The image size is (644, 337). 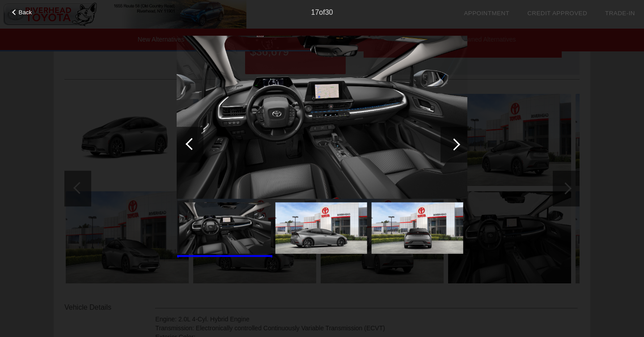 What do you see at coordinates (315, 12) in the screenshot?
I see `span: 17` at bounding box center [315, 12].